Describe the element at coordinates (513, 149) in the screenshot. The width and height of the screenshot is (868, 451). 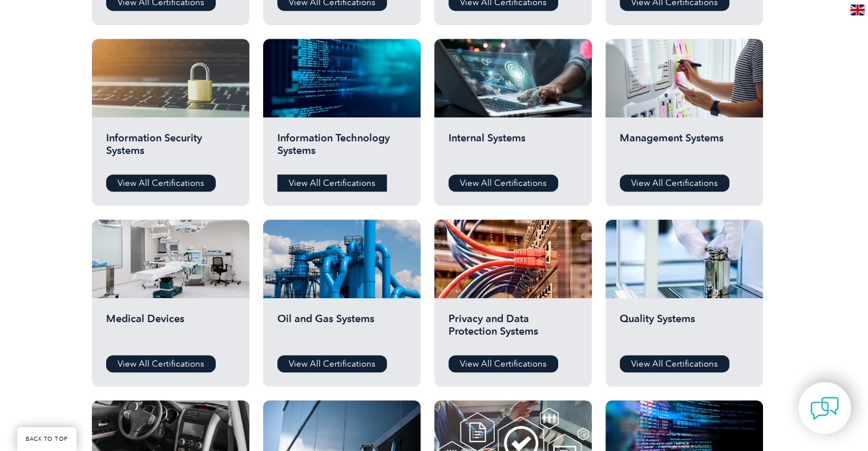
I see `h2: Internal Systems` at that location.